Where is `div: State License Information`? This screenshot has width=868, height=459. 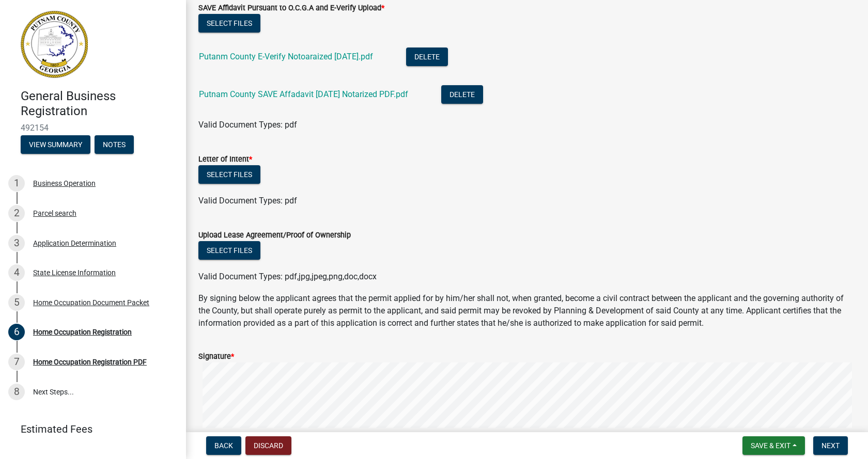 div: State License Information is located at coordinates (74, 273).